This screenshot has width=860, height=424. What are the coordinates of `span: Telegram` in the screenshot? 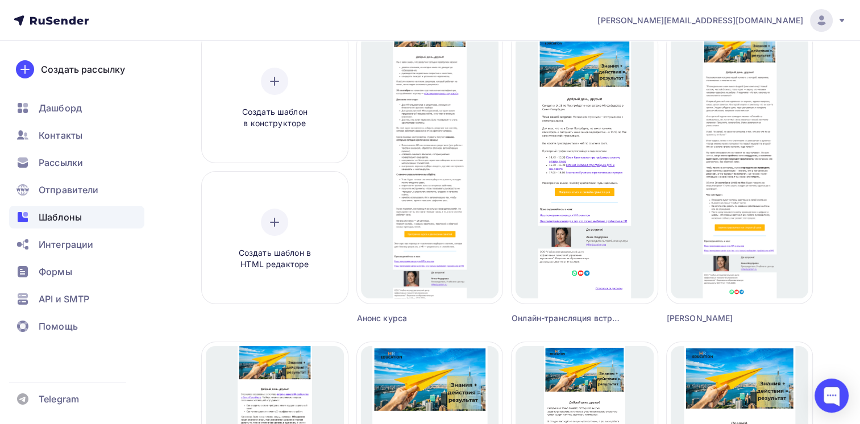 It's located at (59, 399).